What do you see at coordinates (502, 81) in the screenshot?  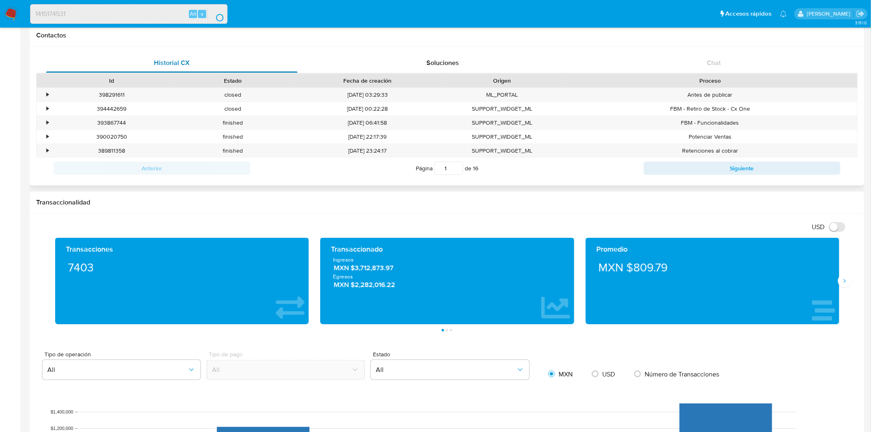 I see `div: Origen` at bounding box center [502, 81].